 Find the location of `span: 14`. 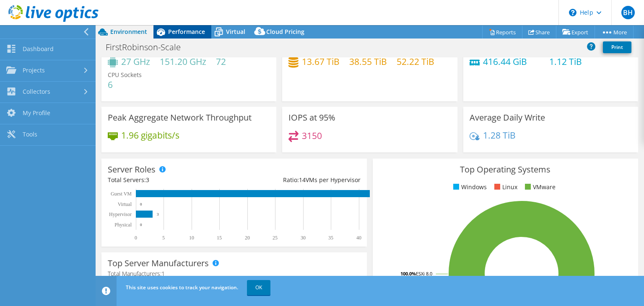

span: 14 is located at coordinates (302, 180).